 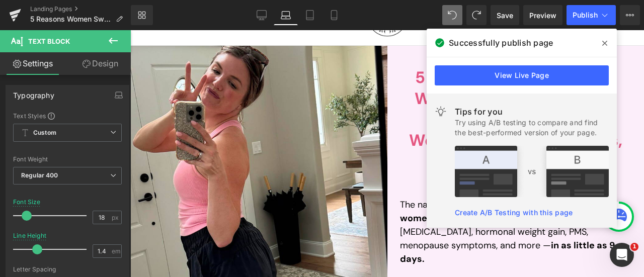 What do you see at coordinates (385, 100) in the screenshot?
I see `b: 5 Reasons Why 1.4 Million Women Choose Hormone Harmony To Deal With Weight Gain, Mood Swings, And...` at bounding box center [385, 100].